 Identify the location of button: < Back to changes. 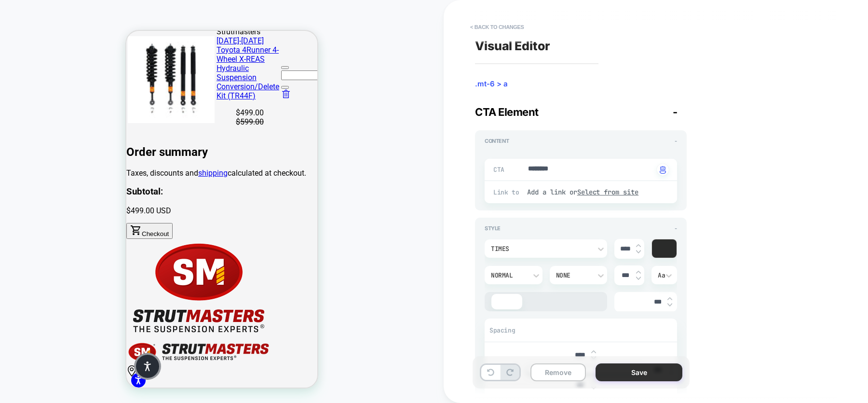
(497, 27).